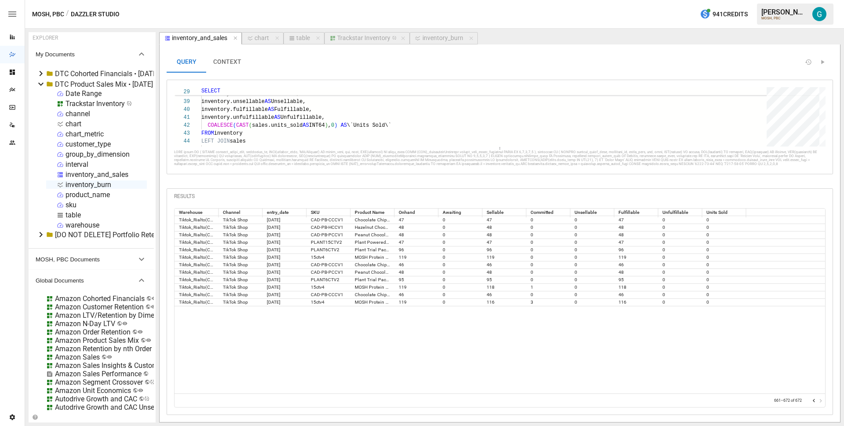  Describe the element at coordinates (675, 212) in the screenshot. I see `div: Unfulfillable` at that location.